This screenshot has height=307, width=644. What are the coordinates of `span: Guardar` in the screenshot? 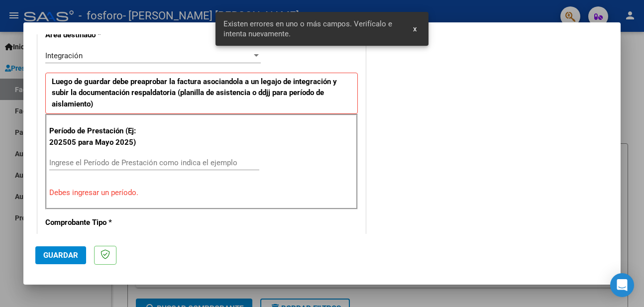 It's located at (61, 255).